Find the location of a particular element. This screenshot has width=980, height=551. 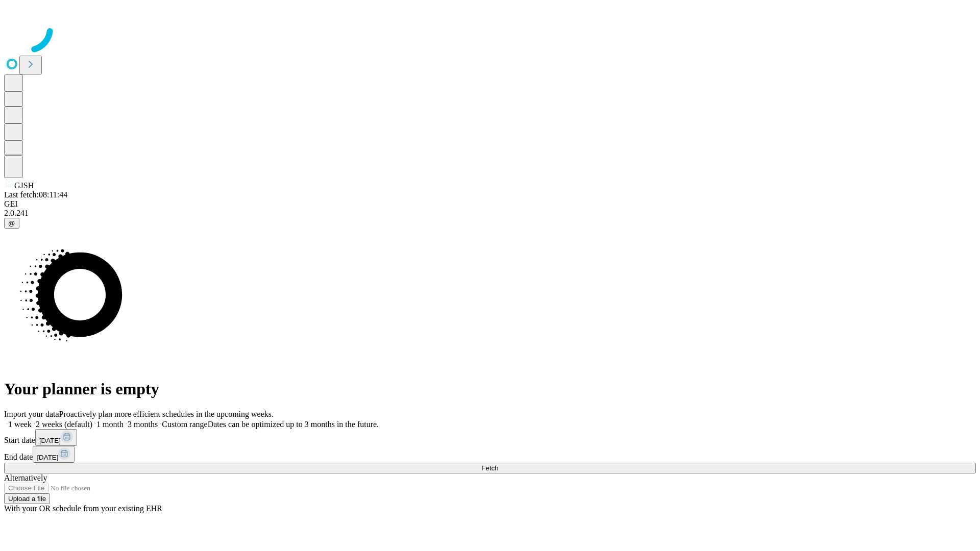

span: 1 week is located at coordinates (20, 424).